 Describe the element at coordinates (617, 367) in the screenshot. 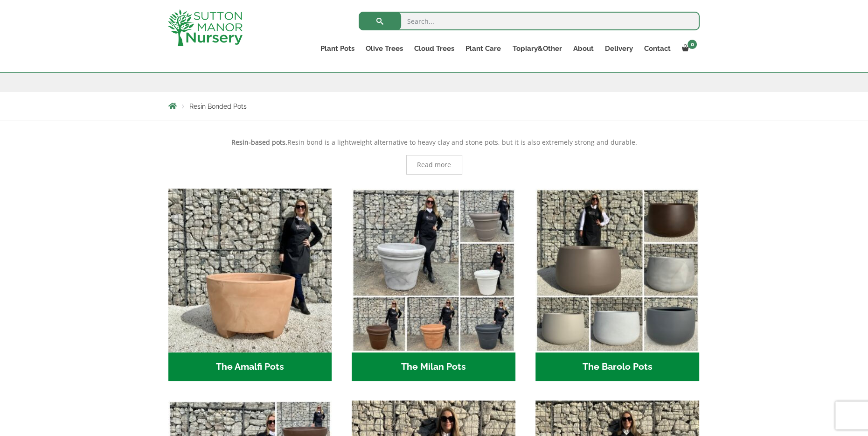

I see `h2: The Barolo Pots` at that location.